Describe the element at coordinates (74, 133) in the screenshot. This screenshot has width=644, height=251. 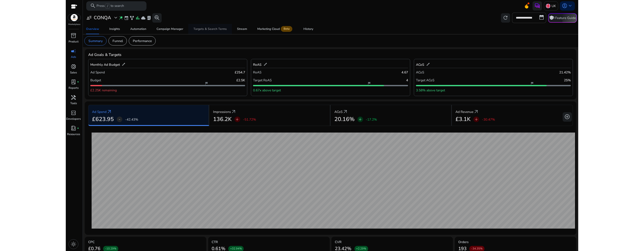
I see `a: book_4fiber_manual_recordResources` at that location.